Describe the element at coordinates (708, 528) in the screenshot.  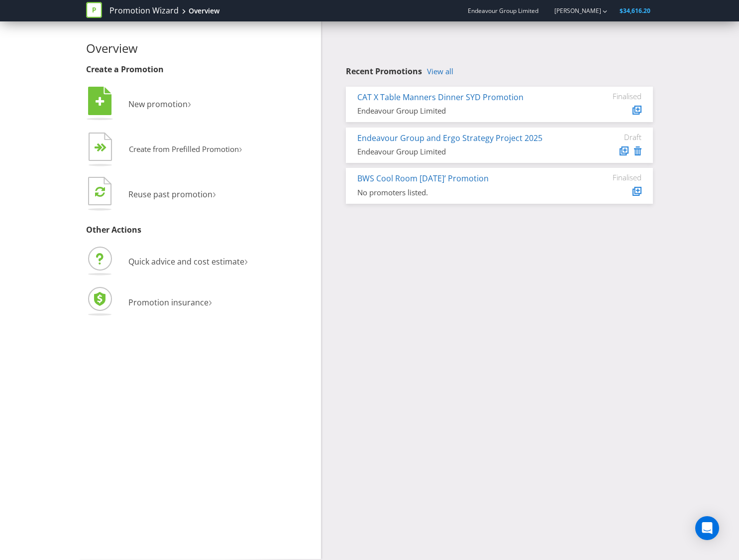
I see `div: Open Intercom Messenger` at that location.